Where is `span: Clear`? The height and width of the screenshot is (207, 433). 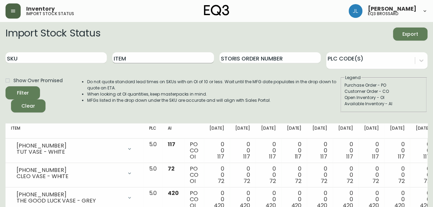
span: Clear is located at coordinates (28, 106).